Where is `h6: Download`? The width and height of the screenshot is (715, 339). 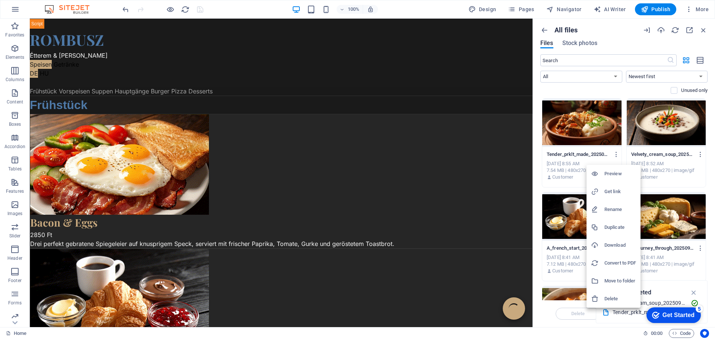
h6: Download is located at coordinates (620, 245).